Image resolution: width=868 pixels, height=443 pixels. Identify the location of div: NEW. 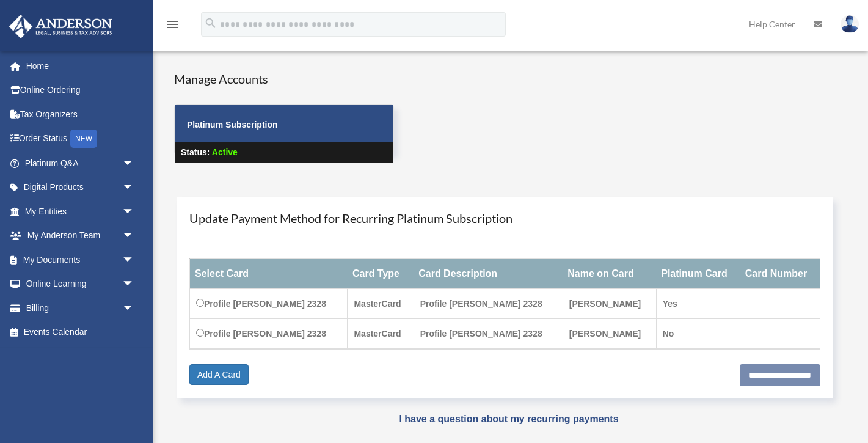
(84, 139).